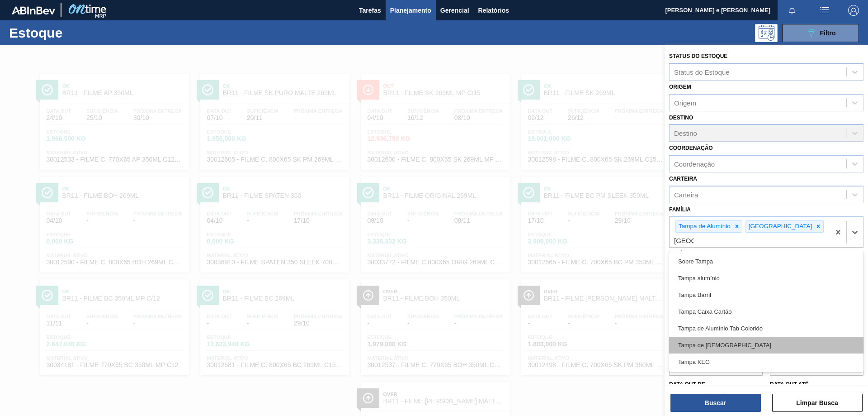 Image resolution: width=868 pixels, height=416 pixels. What do you see at coordinates (493, 10) in the screenshot?
I see `span: Relatórios` at bounding box center [493, 10].